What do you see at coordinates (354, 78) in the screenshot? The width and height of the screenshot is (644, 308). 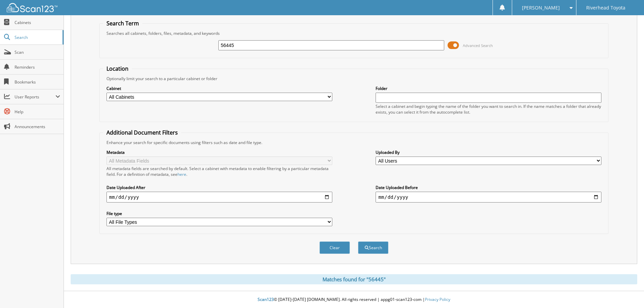 I see `div: Optionally limit your search to a particular cabinet or folder` at bounding box center [354, 78].